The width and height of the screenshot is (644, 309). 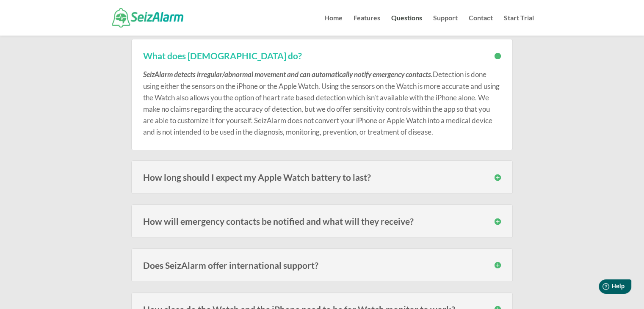 I want to click on a: Contact, so click(x=481, y=25).